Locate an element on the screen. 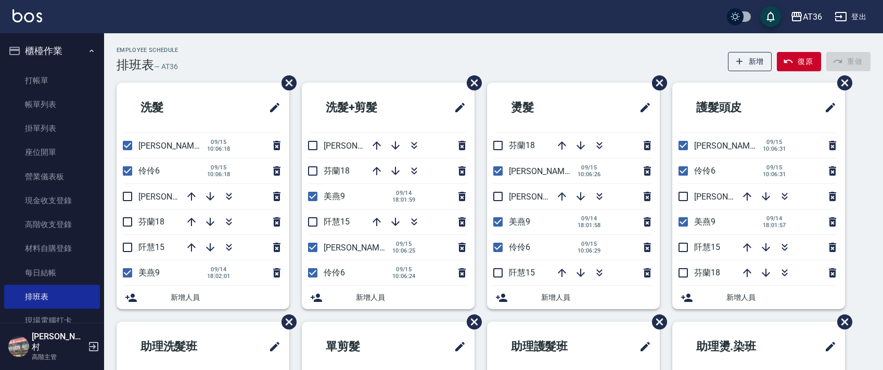 Image resolution: width=883 pixels, height=370 pixels. h2: 護髮頭皮 is located at coordinates (734, 108).